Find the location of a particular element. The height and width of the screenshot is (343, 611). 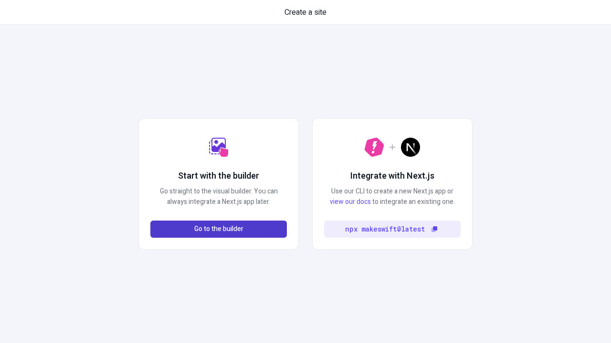

span: Create a site is located at coordinates (305, 12).